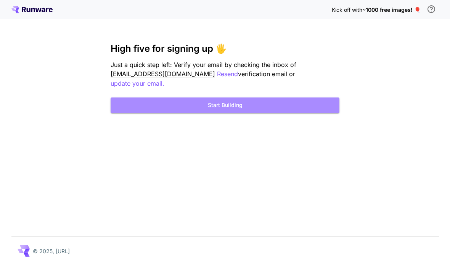  I want to click on button: In order to qualify for free credit, you need to sign up with a business email address and click ..., so click(431, 9).